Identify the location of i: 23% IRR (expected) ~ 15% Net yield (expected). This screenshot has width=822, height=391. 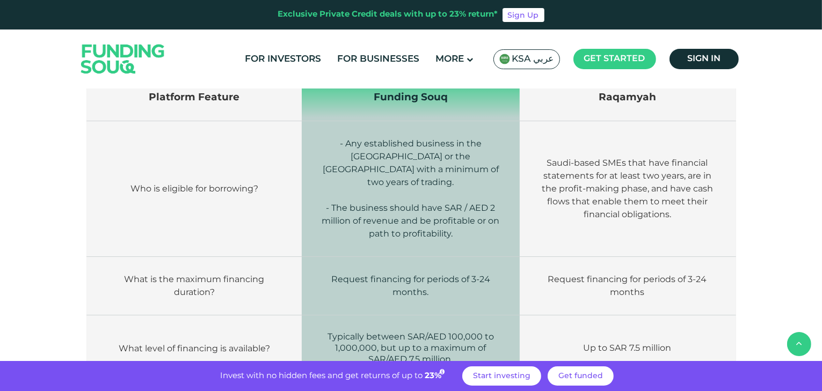
(442, 372).